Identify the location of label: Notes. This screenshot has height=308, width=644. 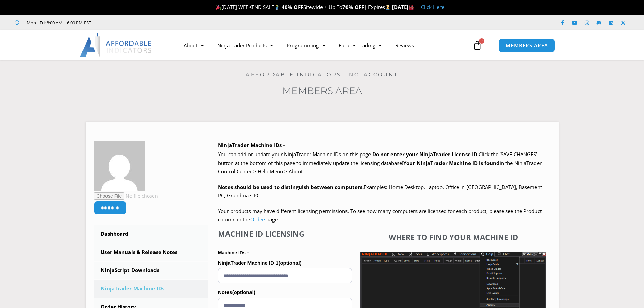
(285, 293).